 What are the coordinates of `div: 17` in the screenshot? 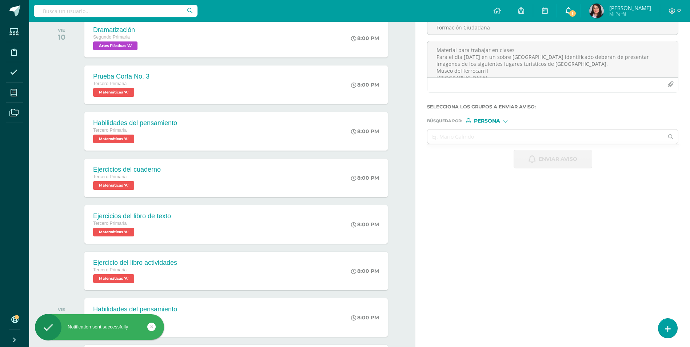 It's located at (61, 317).